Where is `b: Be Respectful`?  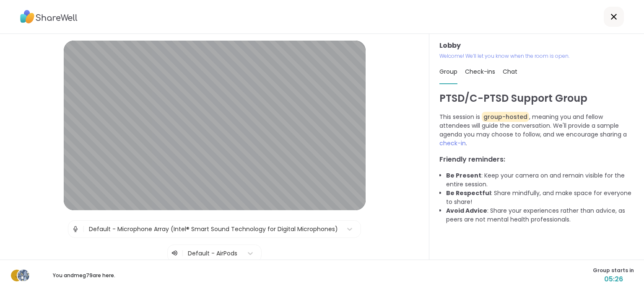 b: Be Respectful is located at coordinates (468, 193).